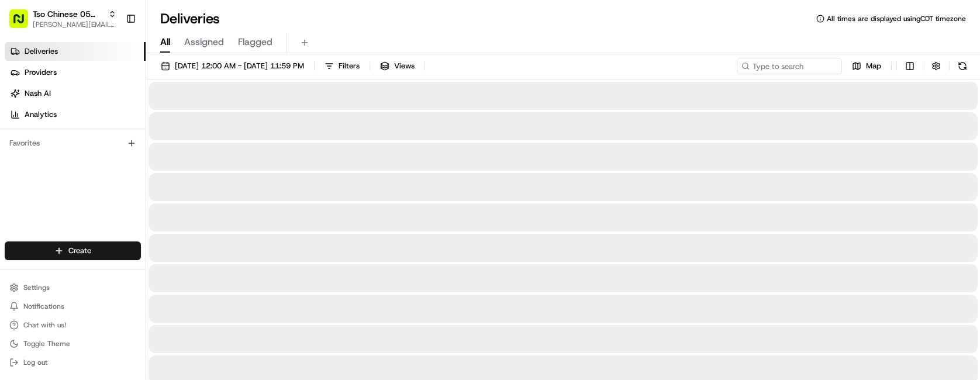 The height and width of the screenshot is (380, 980). What do you see at coordinates (74, 72) in the screenshot?
I see `a: Providers` at bounding box center [74, 72].